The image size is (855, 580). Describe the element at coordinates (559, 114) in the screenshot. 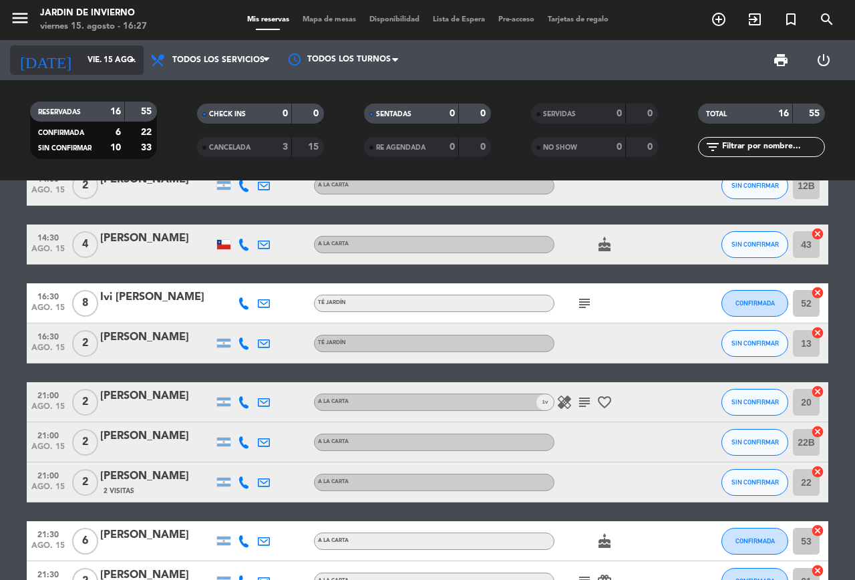

I see `span: SERVIDAS` at that location.